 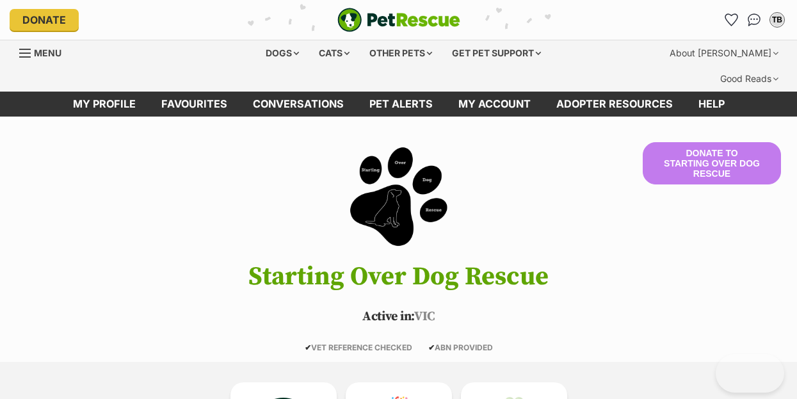 I want to click on a: My account, so click(x=494, y=104).